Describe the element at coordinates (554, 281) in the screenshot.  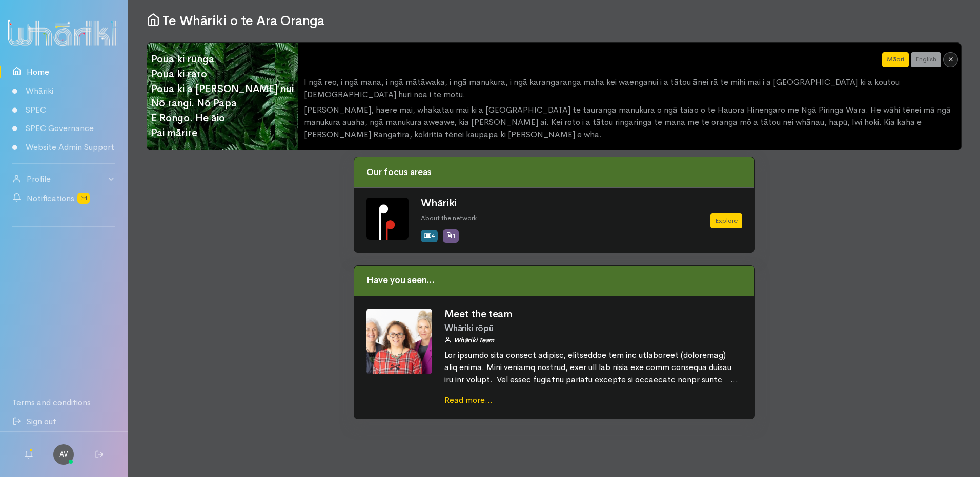
I see `div: Have you seen...` at that location.